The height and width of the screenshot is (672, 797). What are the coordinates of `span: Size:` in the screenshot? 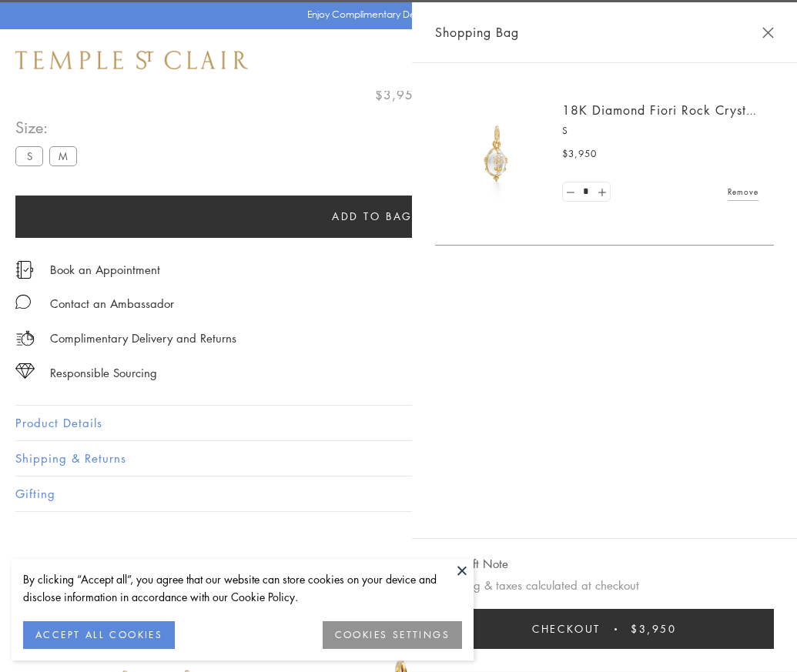 It's located at (49, 127).